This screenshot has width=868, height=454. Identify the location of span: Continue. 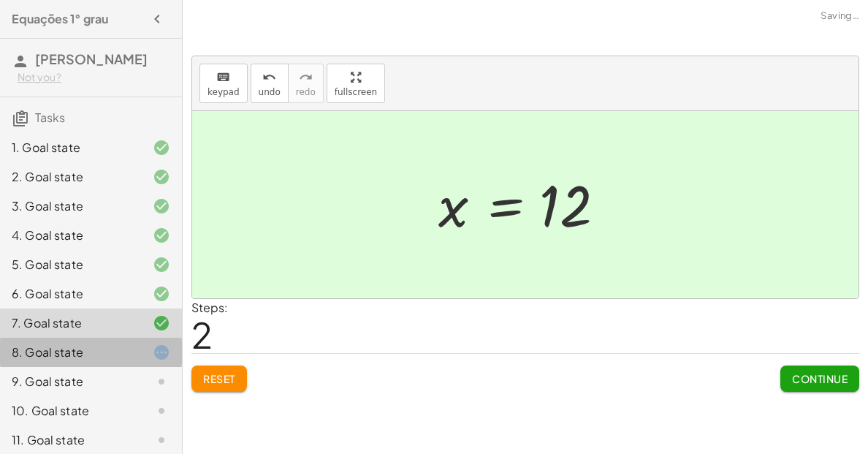
(820, 378).